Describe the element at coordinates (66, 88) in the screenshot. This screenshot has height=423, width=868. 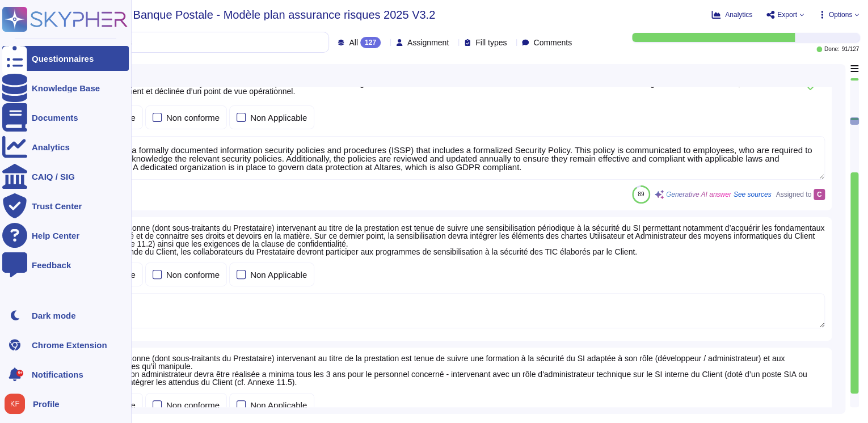
I see `div: Knowledge Base` at that location.